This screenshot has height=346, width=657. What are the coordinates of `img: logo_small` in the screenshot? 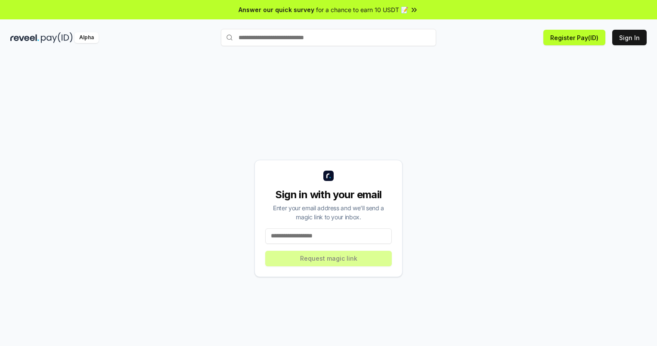 It's located at (329, 176).